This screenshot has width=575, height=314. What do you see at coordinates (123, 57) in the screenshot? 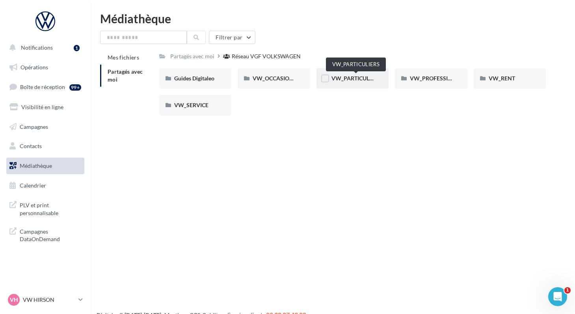
I see `span: Mes fichiers` at bounding box center [123, 57].